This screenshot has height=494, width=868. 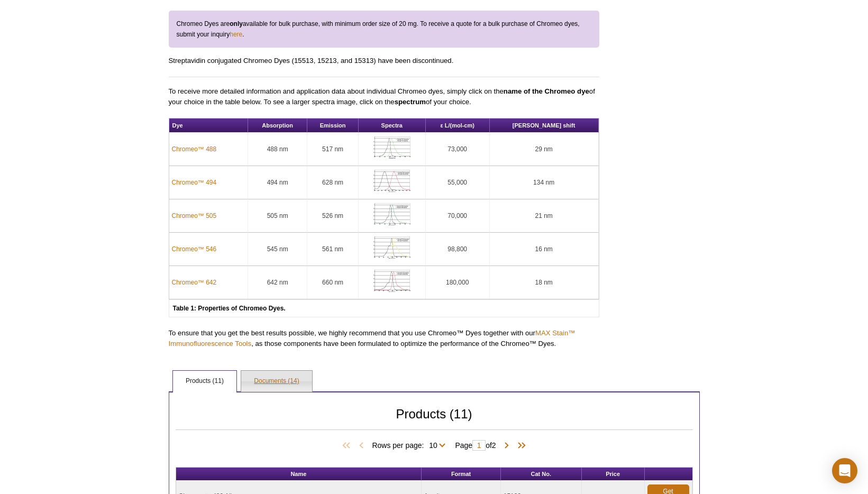 What do you see at coordinates (613, 474) in the screenshot?
I see `th: Price` at bounding box center [613, 474].